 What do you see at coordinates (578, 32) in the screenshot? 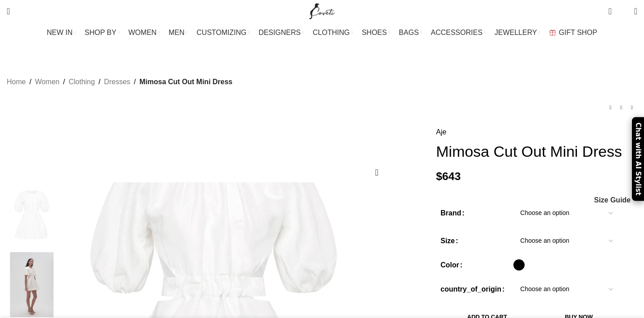
I see `span: GIFT SHOP` at bounding box center [578, 32].